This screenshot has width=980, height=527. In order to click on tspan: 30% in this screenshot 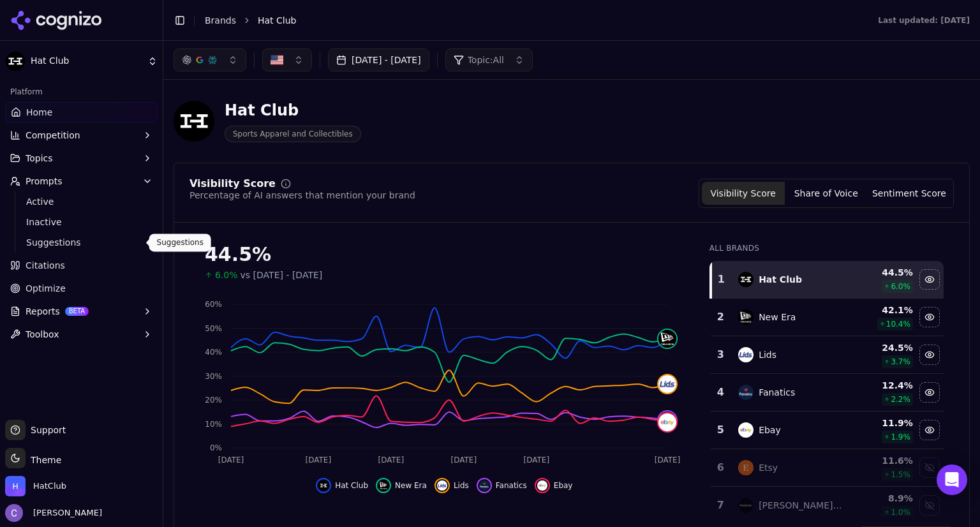, I will do `click(214, 377)`.